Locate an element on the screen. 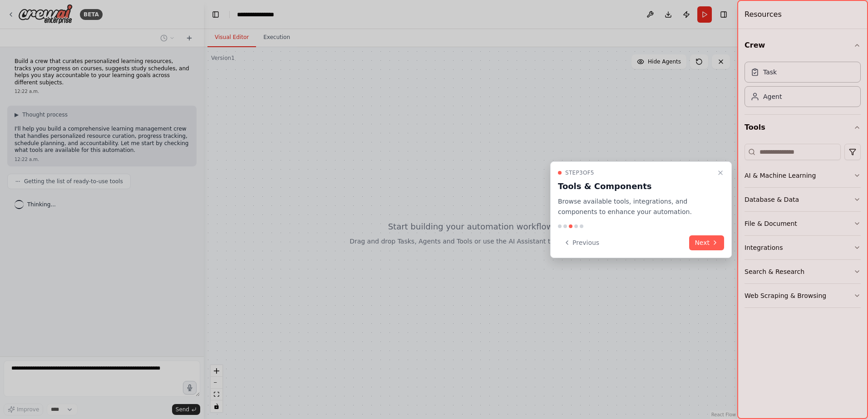 This screenshot has width=868, height=419. p: Browse available tools, integrations, and components to enhance your automation. is located at coordinates (636, 207).